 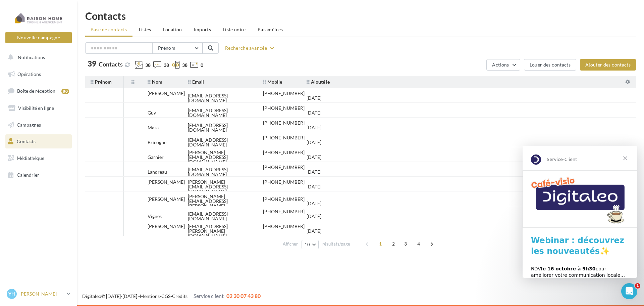 I want to click on span: Notifications, so click(x=31, y=57).